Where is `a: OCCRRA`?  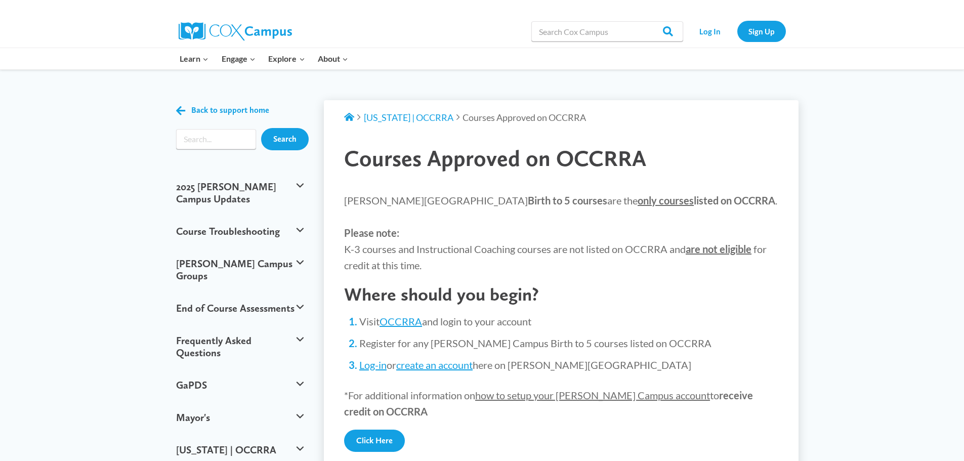
a: OCCRRA is located at coordinates (401, 321).